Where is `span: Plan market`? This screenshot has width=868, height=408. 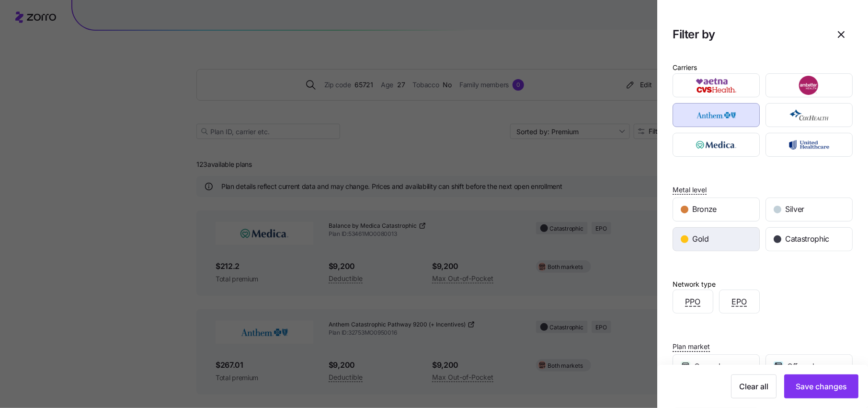 span: Plan market is located at coordinates (691, 346).